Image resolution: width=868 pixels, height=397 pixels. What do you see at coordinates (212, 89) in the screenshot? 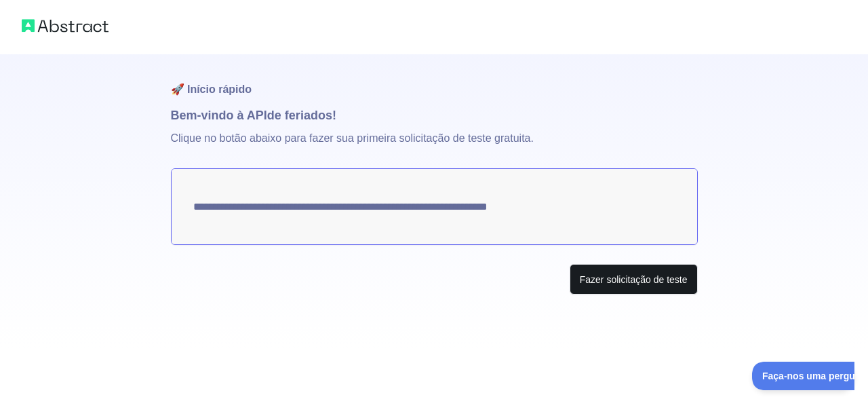
I see `font: 🚀 Início rápido` at bounding box center [212, 89].